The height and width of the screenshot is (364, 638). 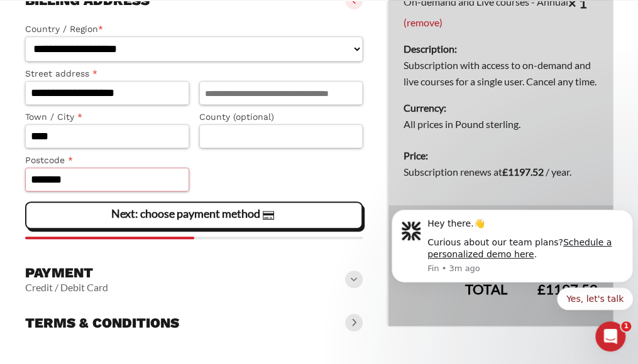 I want to click on div: Quick reply options, so click(x=125, y=104).